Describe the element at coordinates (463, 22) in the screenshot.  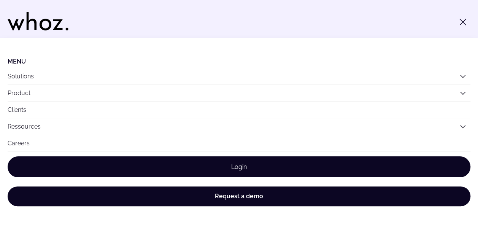
I see `button: Toggle menu` at that location.